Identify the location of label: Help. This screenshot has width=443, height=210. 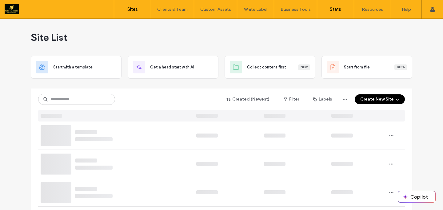
(406, 9).